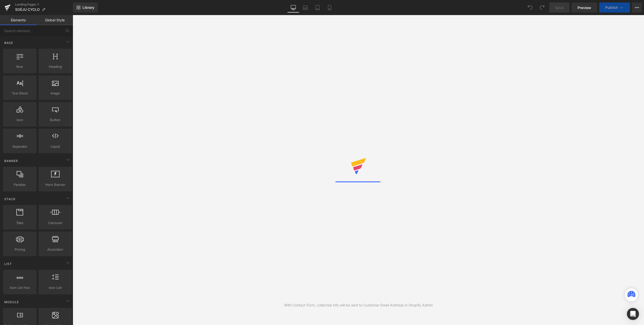 Image resolution: width=644 pixels, height=325 pixels. Describe the element at coordinates (55, 20) in the screenshot. I see `a: Global Style` at that location.